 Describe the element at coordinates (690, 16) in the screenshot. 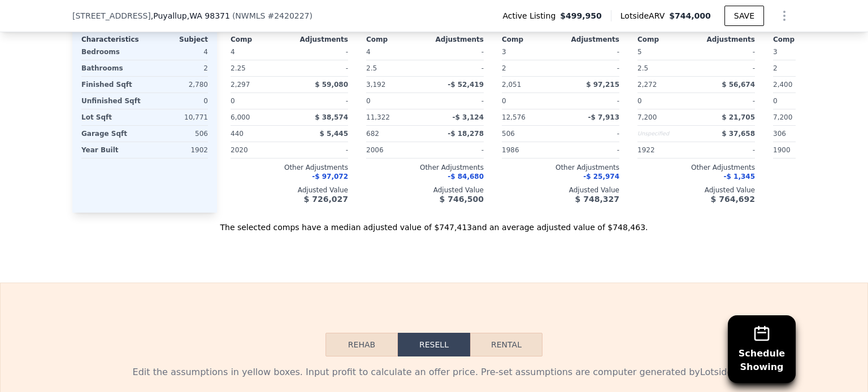

I see `span: $744,000` at that location.